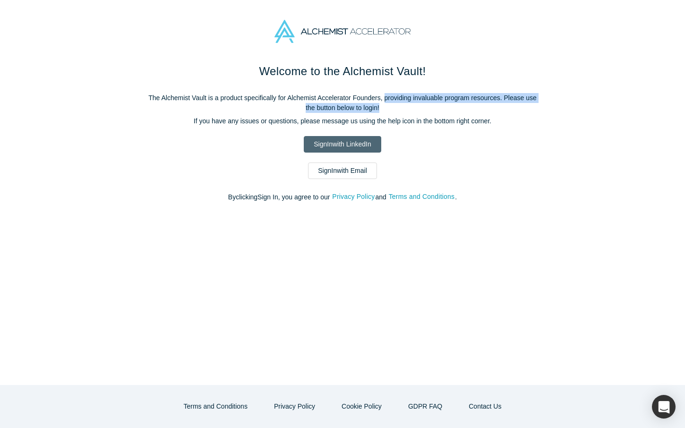  I want to click on button: Cookie Policy, so click(362, 406).